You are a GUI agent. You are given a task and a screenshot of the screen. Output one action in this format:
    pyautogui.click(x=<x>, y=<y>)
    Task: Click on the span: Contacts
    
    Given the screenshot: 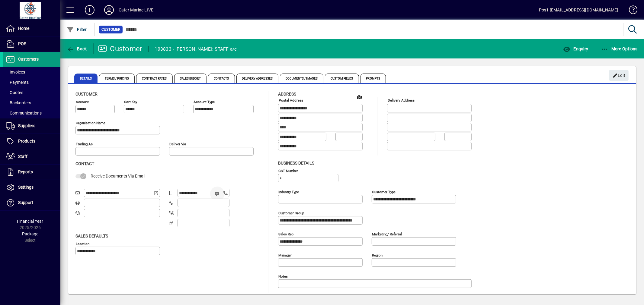 What is the action you would take?
    pyautogui.click(x=221, y=79)
    